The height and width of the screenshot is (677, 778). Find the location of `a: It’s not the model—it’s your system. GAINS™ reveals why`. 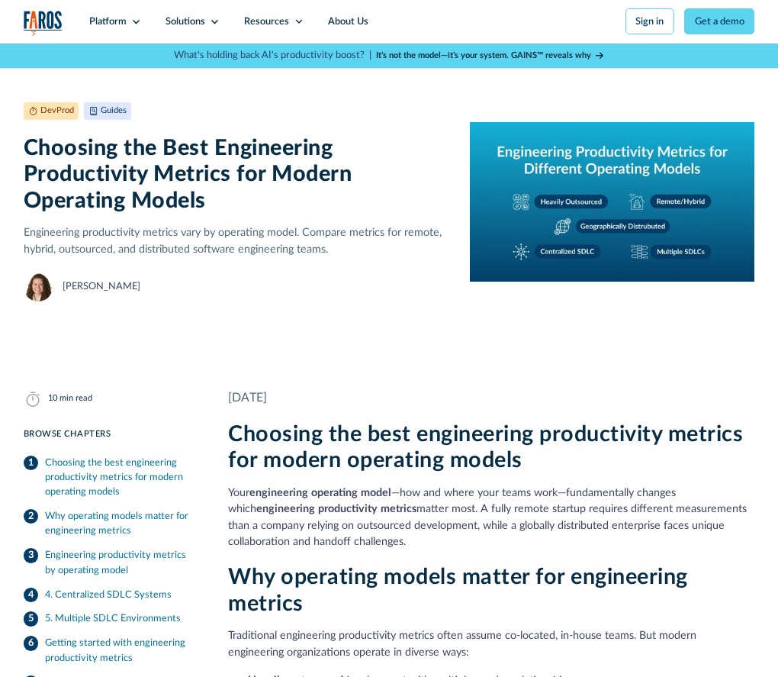

a: It’s not the model—it’s your system. GAINS™ reveals why is located at coordinates (491, 56).